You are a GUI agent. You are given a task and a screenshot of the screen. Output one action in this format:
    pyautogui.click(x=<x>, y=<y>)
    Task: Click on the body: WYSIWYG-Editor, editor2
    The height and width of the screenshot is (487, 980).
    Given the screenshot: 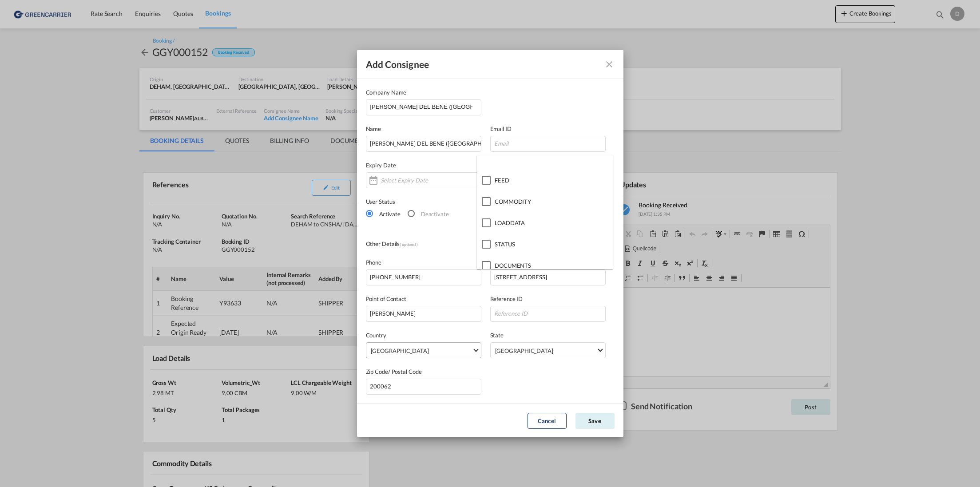 What is the action you would take?
    pyautogui.click(x=106, y=13)
    